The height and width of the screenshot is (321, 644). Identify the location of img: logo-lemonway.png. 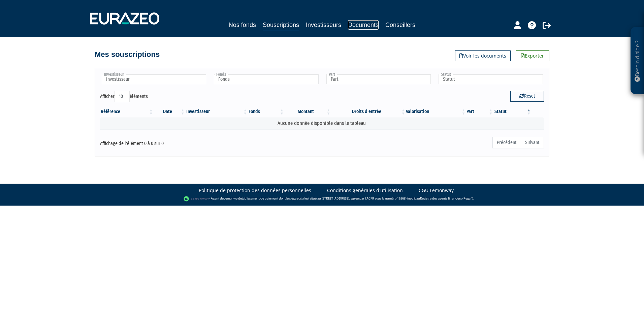
(196, 199).